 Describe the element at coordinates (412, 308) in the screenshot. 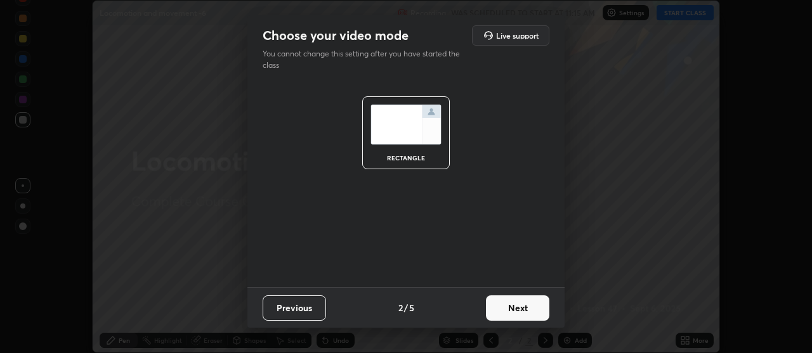

I see `h4: 5` at that location.